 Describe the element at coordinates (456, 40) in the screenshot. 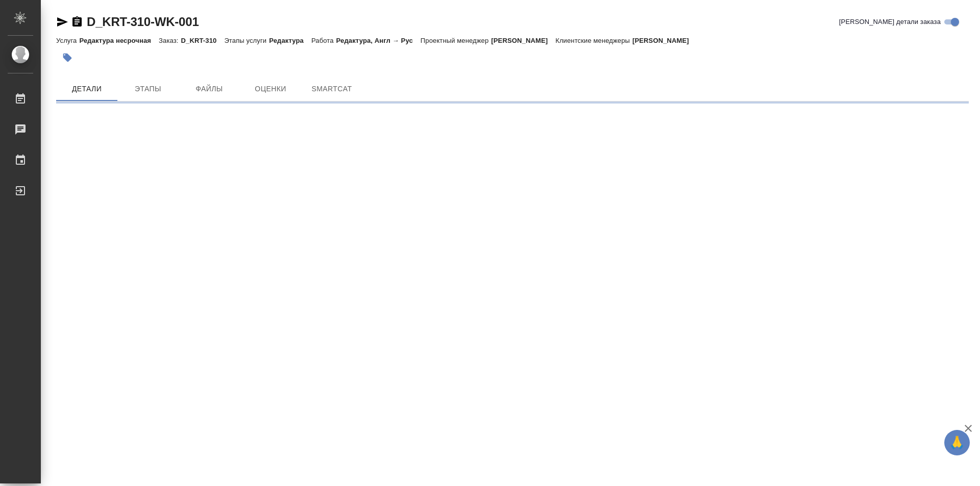

I see `p: Проектный менеджер` at that location.